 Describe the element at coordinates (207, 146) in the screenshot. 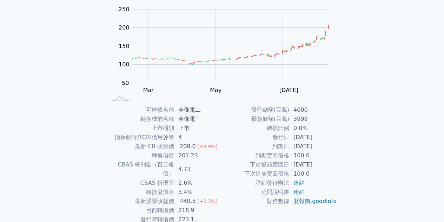

I see `span: (+8.9%)` at that location.